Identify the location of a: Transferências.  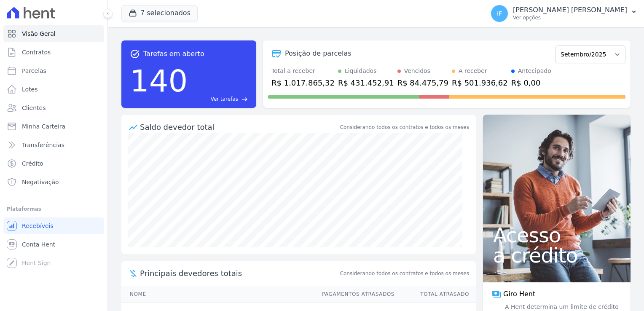
(54, 145).